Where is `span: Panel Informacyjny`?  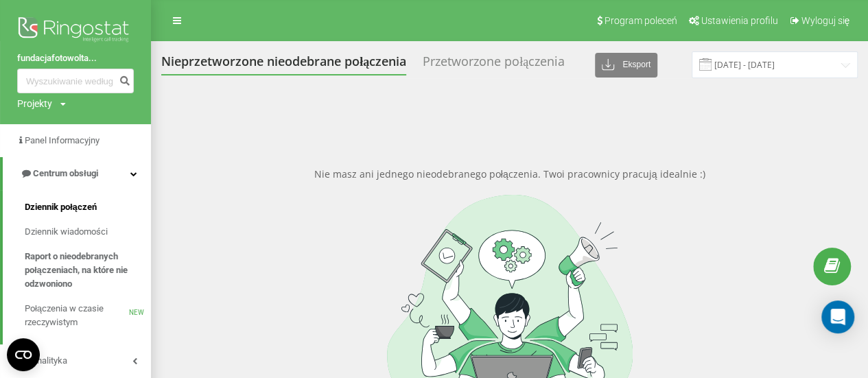 span: Panel Informacyjny is located at coordinates (62, 140).